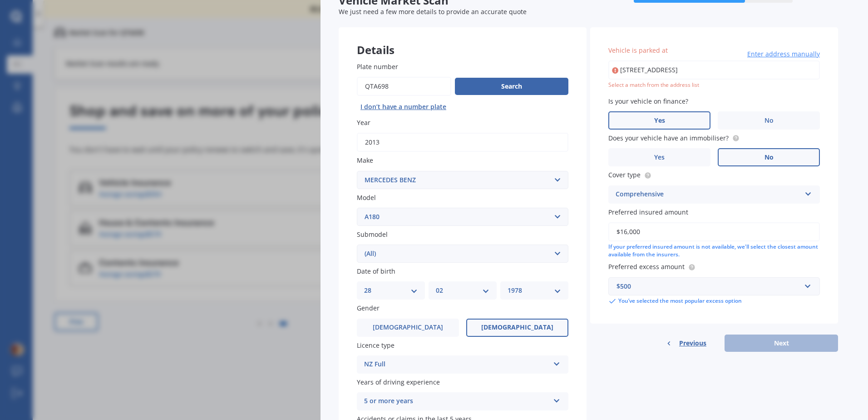  What do you see at coordinates (714, 85) in the screenshot?
I see `div: Select a match from the address list` at bounding box center [714, 85].